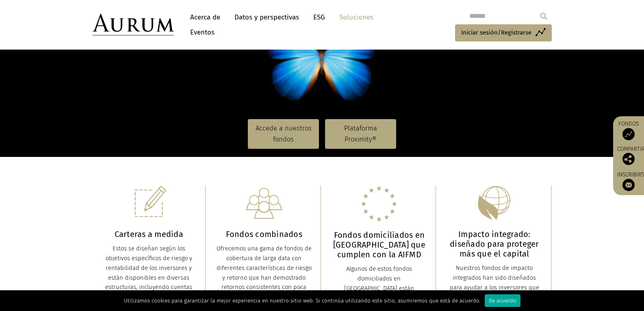 This screenshot has height=311, width=644. I want to click on a: Fondos, so click(629, 130).